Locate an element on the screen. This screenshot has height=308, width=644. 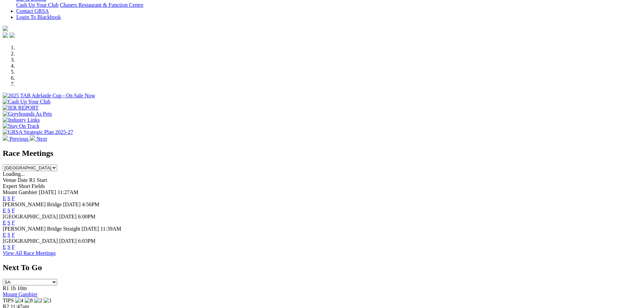
img: 2025 TAB Adelaide Cup - On Sale Now is located at coordinates (49, 96).